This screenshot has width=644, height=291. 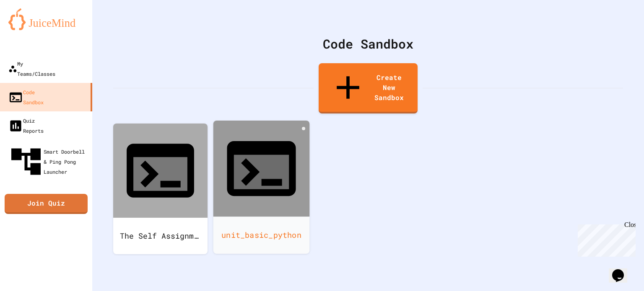 I want to click on div: Chat with us now!Close, so click(x=31, y=28).